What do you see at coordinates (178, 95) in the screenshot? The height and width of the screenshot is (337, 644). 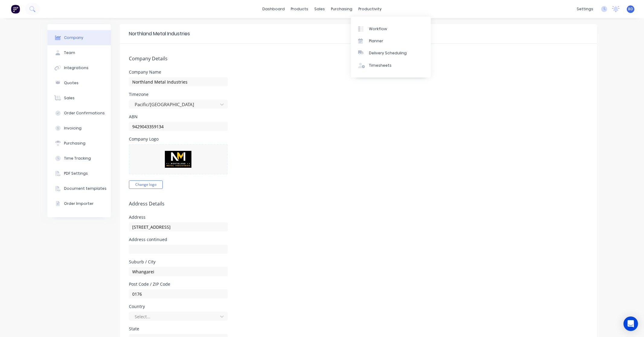 I see `div: Timezone` at bounding box center [178, 95].